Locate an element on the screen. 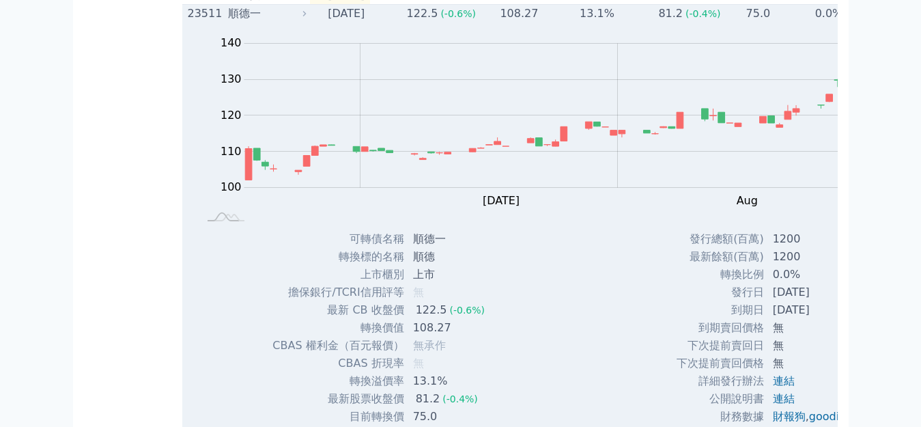  td: 發行總額(百萬) is located at coordinates (720, 239).